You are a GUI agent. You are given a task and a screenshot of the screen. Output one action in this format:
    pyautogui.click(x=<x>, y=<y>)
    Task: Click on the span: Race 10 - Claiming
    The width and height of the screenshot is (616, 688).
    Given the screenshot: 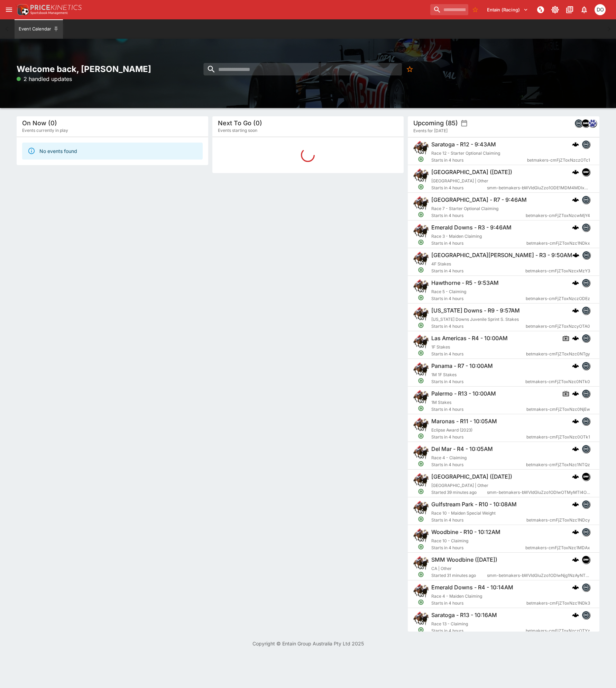 What is the action you would take?
    pyautogui.click(x=450, y=541)
    